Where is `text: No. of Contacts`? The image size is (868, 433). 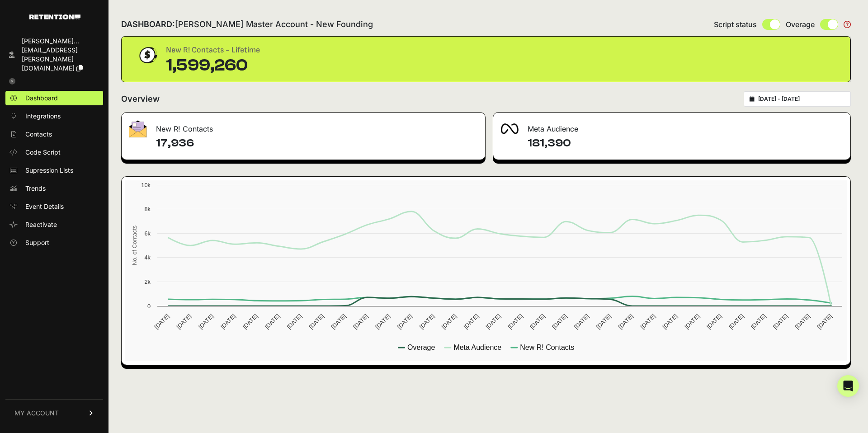 text: No. of Contacts is located at coordinates (134, 245).